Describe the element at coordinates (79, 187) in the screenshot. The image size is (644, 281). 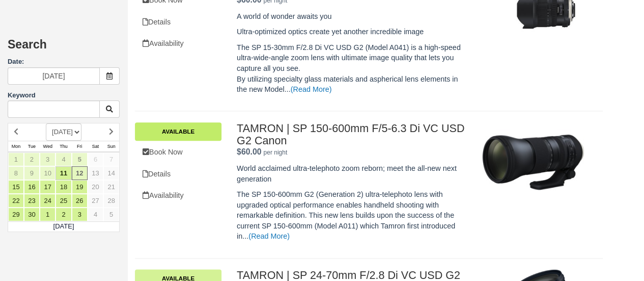
I see `a: 19` at that location.